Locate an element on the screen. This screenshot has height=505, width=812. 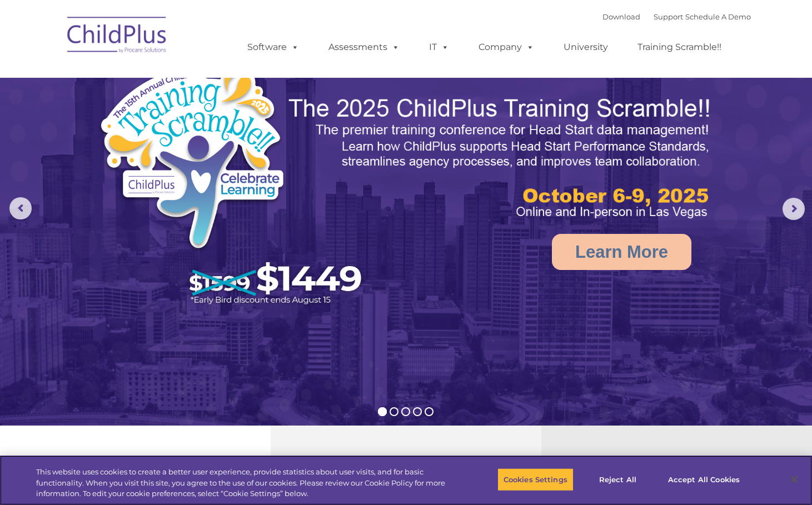
span: Last name is located at coordinates (172, 77).